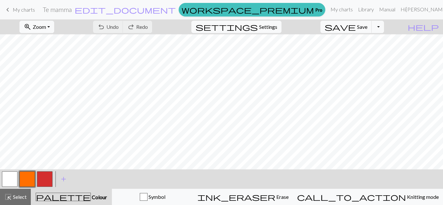 The width and height of the screenshot is (443, 205). Describe the element at coordinates (351, 197) in the screenshot. I see `span: call_to_action` at that location.